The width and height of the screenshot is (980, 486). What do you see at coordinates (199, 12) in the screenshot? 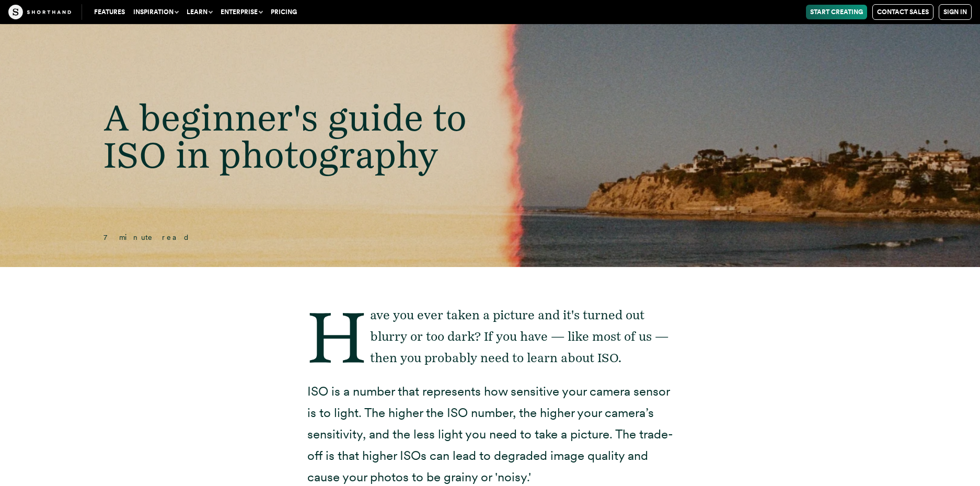
I see `button: Learn` at bounding box center [199, 12].